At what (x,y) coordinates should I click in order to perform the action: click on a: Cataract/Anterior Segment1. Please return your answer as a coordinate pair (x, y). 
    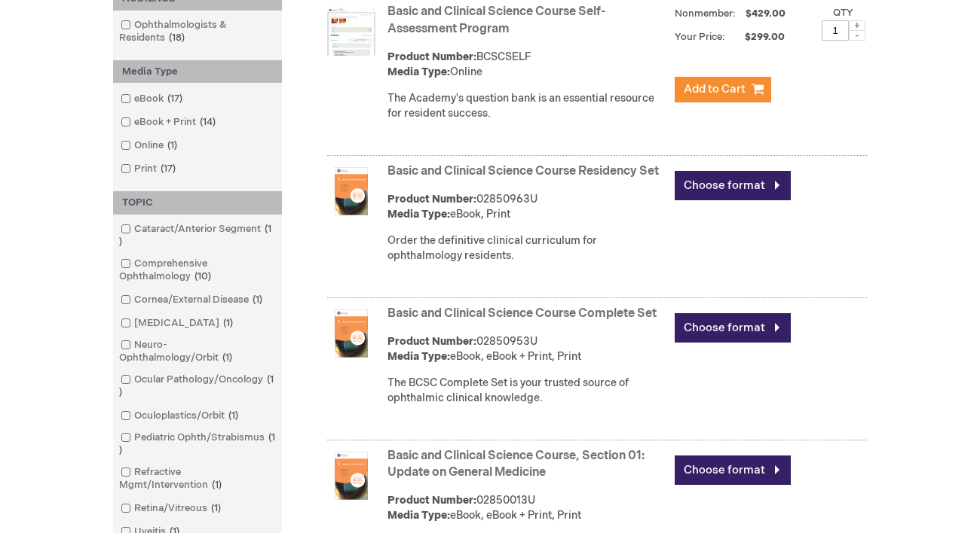
    Looking at the image, I should click on (197, 236).